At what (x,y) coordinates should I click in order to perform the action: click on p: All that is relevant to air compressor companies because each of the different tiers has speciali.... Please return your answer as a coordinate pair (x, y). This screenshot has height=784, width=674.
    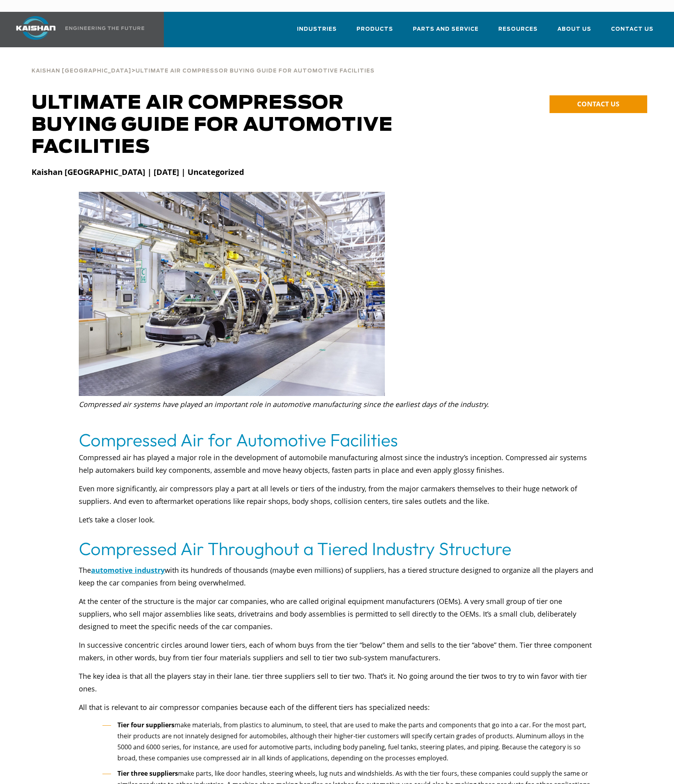
    Looking at the image, I should click on (337, 708).